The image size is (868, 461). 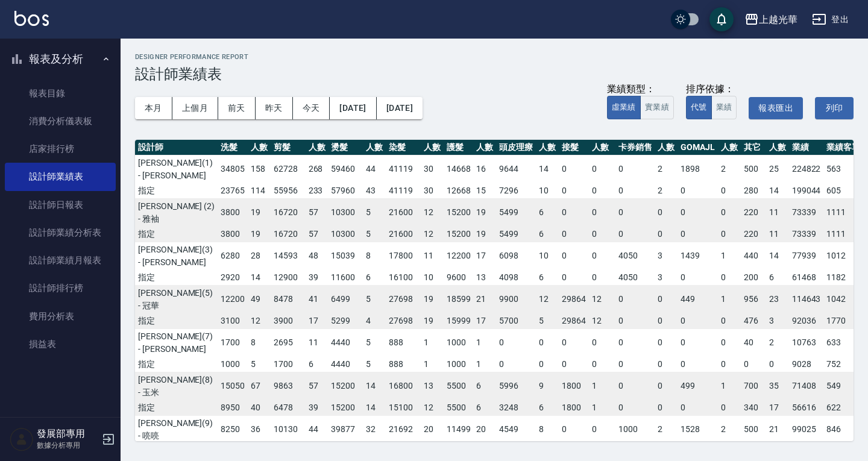 What do you see at coordinates (698, 148) in the screenshot?
I see `th: GOMAJL` at bounding box center [698, 148].